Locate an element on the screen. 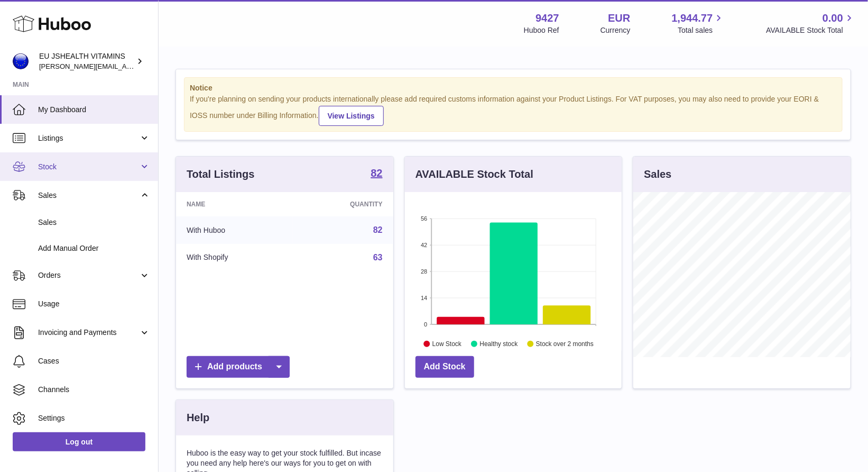  strong: 82 is located at coordinates (377, 173).